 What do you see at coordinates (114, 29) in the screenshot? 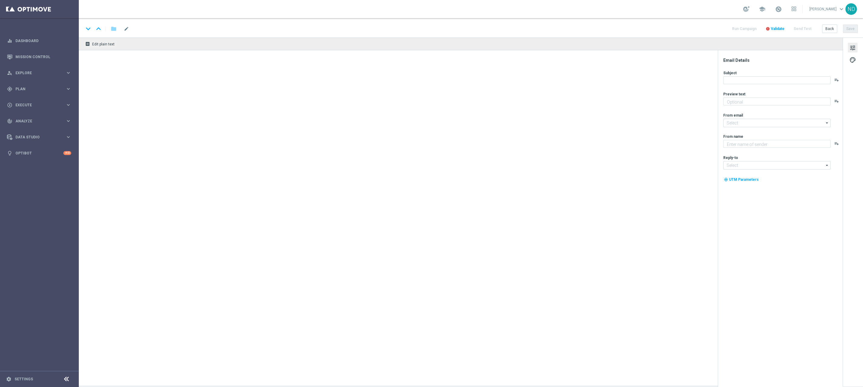
I see `i: folder` at bounding box center [114, 29].